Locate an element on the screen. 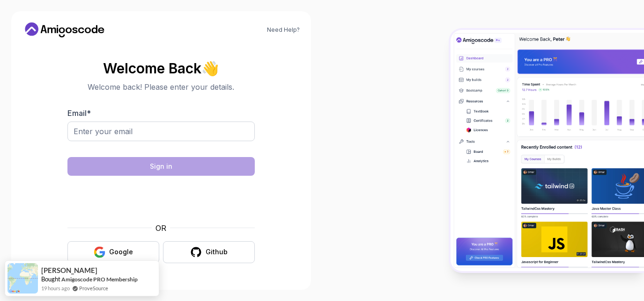 Image resolution: width=644 pixels, height=301 pixels. div: Github is located at coordinates (216, 252).